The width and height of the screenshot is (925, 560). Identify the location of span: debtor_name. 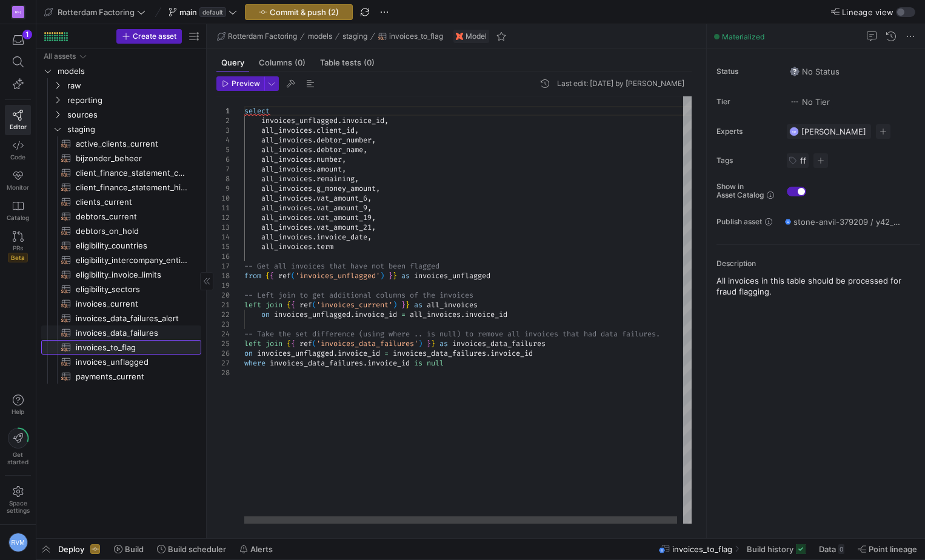
(339, 150).